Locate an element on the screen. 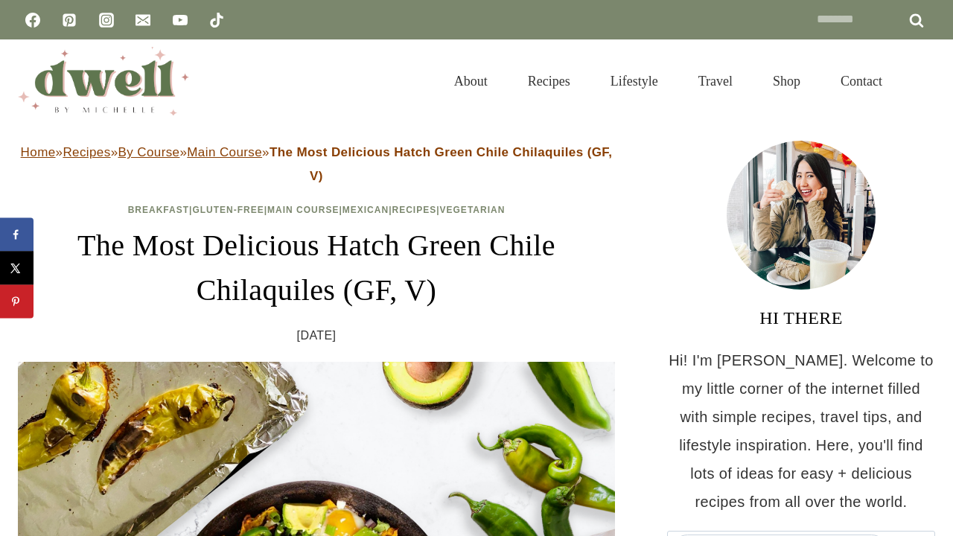 This screenshot has height=536, width=953. a: By Course is located at coordinates (148, 152).